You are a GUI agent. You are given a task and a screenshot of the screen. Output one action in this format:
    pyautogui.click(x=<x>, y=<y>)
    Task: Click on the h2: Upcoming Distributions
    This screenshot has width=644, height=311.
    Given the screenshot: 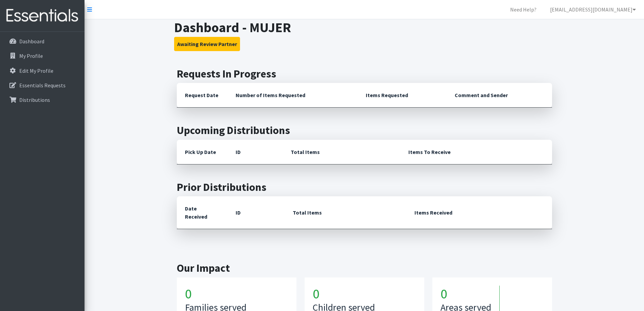 What is the action you would take?
    pyautogui.click(x=364, y=130)
    